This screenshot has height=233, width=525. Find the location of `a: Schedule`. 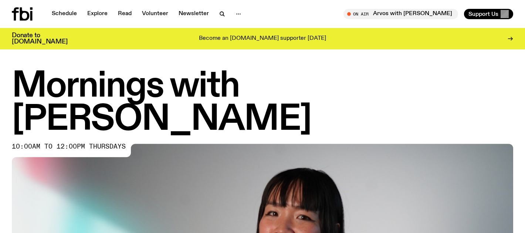

a: Schedule is located at coordinates (64, 14).